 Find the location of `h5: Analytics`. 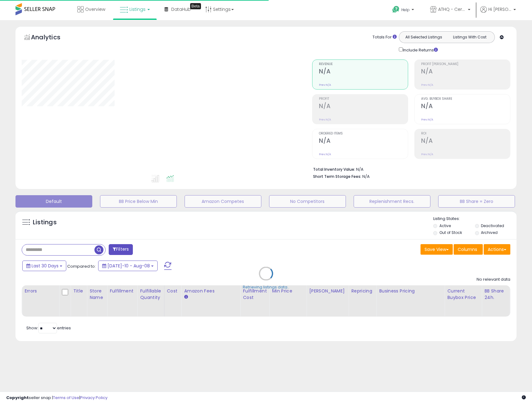

h5: Analytics is located at coordinates (52, 38).